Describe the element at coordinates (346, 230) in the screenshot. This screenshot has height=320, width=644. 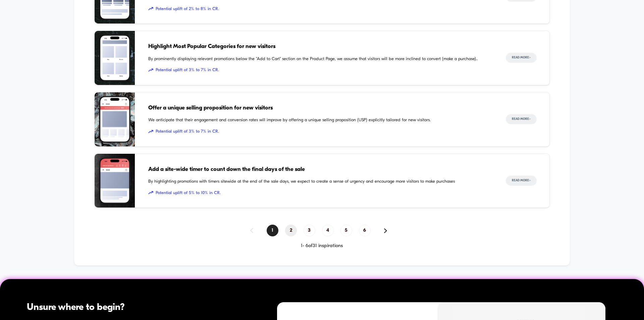
I see `span: 5` at that location.